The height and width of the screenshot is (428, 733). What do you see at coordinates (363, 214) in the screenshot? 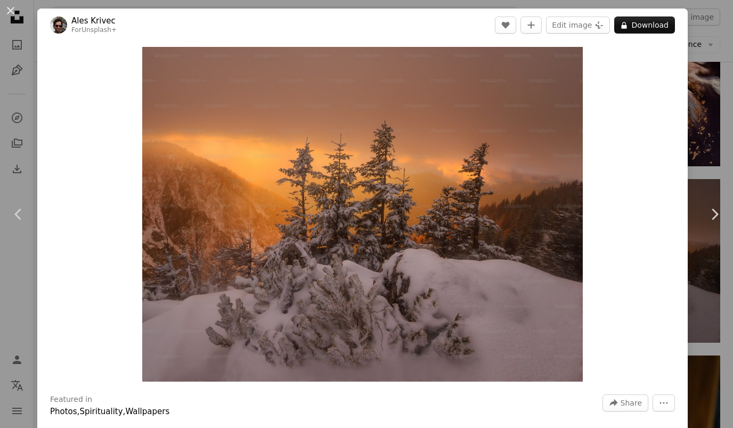
I see `img: the sun is setting over a snowy mountain` at bounding box center [363, 214].